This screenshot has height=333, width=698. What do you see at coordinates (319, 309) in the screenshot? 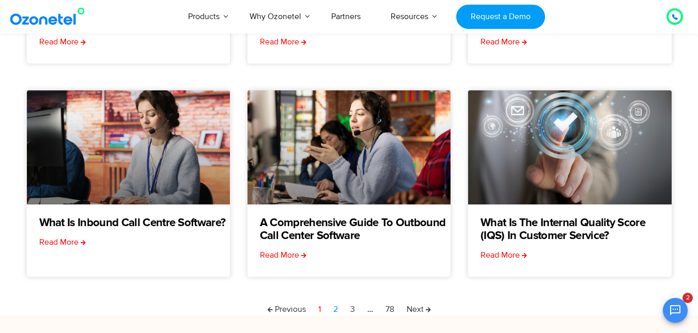
I see `span: 1` at bounding box center [319, 309].